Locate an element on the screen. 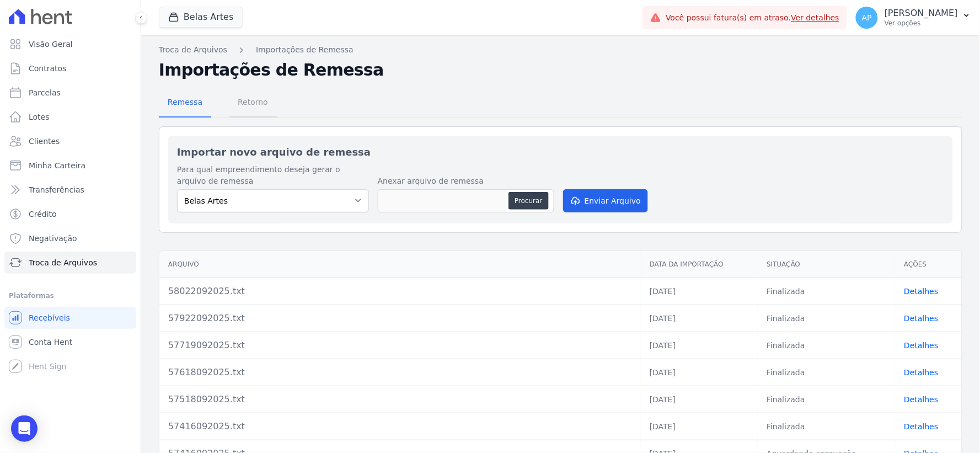 Image resolution: width=980 pixels, height=453 pixels. span: Você possui fatura(s) em atraso. is located at coordinates (752, 17).